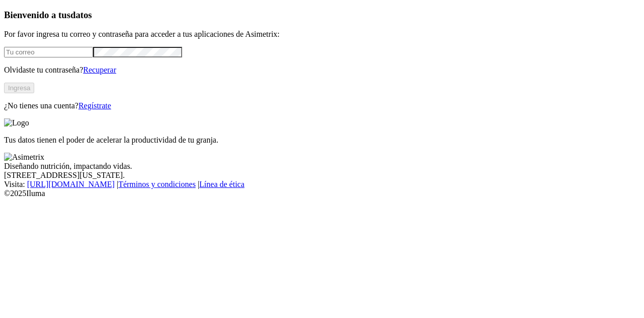 This screenshot has height=318, width=644. Describe the element at coordinates (322, 70) in the screenshot. I see `p: Olvidaste tu contraseña?` at that location.